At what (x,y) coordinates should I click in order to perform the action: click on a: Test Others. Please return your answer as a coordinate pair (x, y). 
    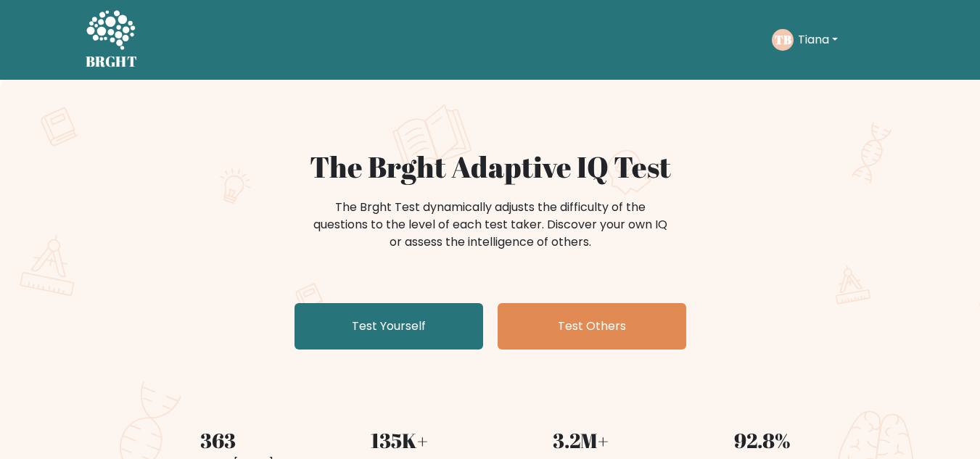
    Looking at the image, I should click on (592, 326).